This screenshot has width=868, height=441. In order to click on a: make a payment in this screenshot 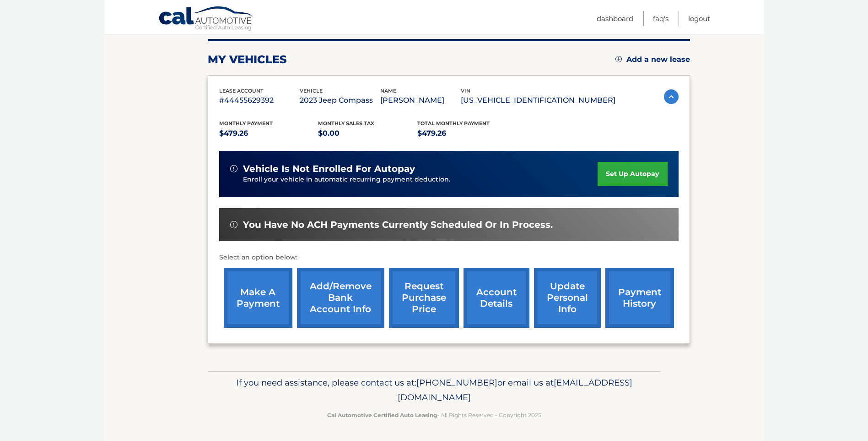, I will do `click(258, 297)`.